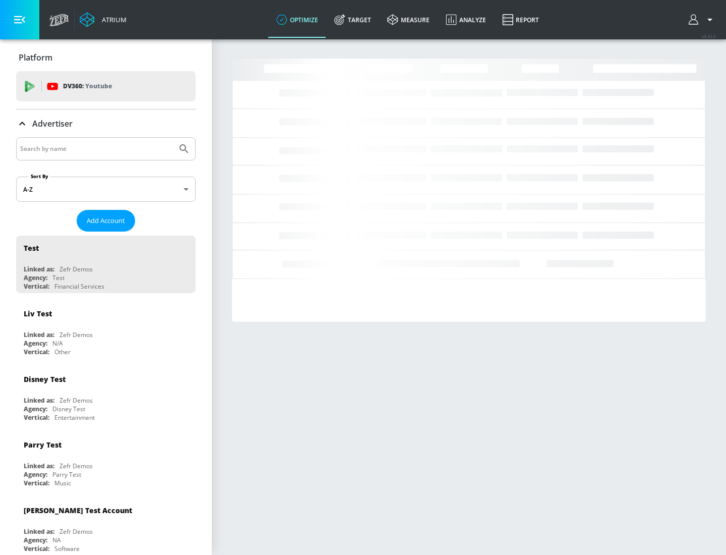  What do you see at coordinates (709, 36) in the screenshot?
I see `span: v 4.32.0` at bounding box center [709, 36].